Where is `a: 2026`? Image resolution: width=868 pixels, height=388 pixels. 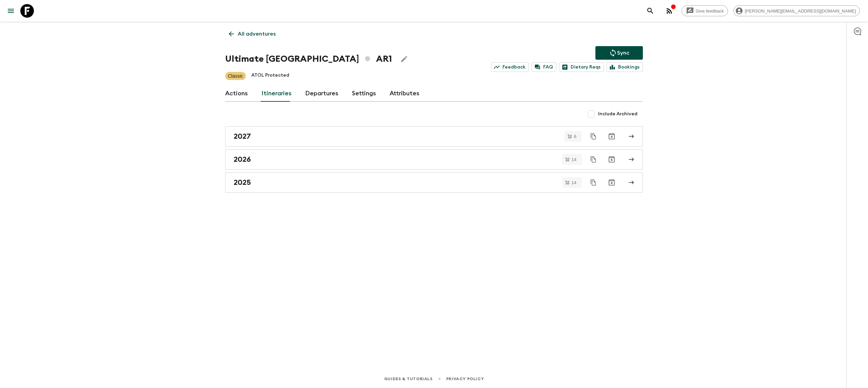
a: 2026 is located at coordinates (434, 160).